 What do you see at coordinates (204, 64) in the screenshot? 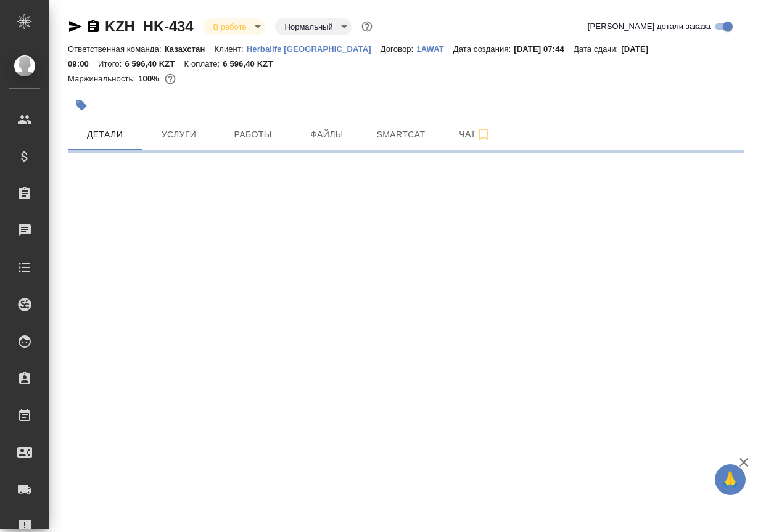
I see `p: К оплате:` at bounding box center [204, 64].